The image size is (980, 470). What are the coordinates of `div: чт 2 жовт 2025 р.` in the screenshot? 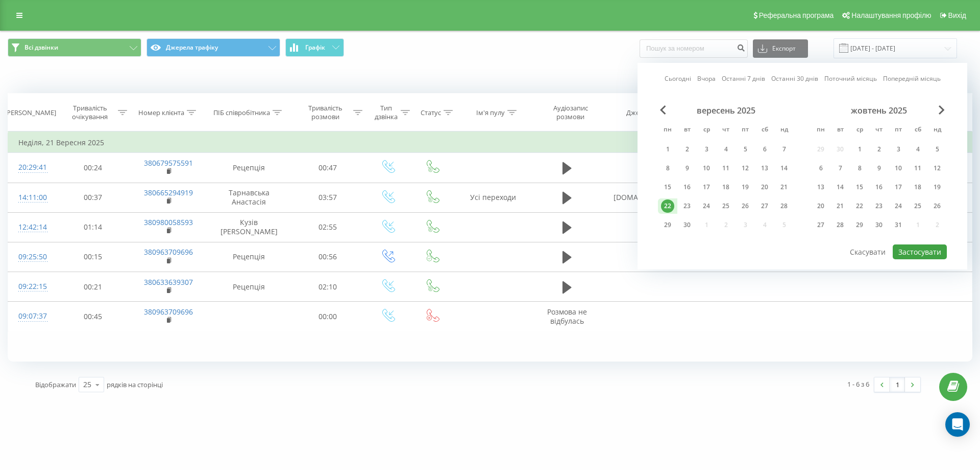 It's located at (879, 150).